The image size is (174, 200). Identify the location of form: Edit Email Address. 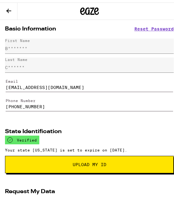
(89, 82).